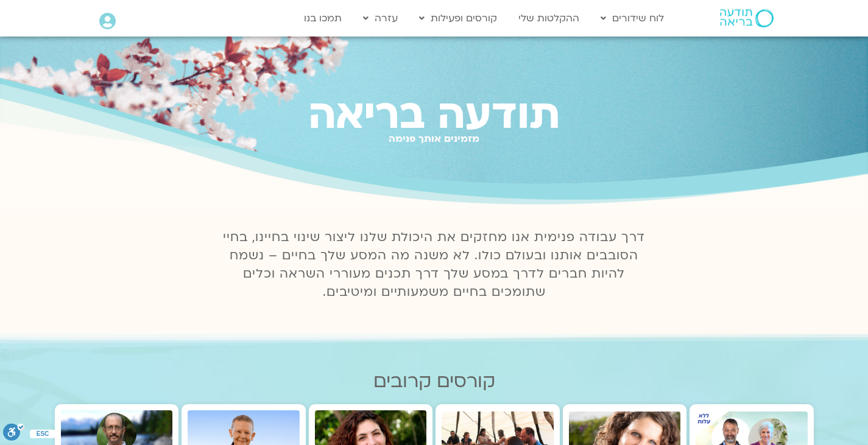 This screenshot has height=445, width=868. Describe the element at coordinates (549, 18) in the screenshot. I see `a: ההקלטות שלי` at that location.